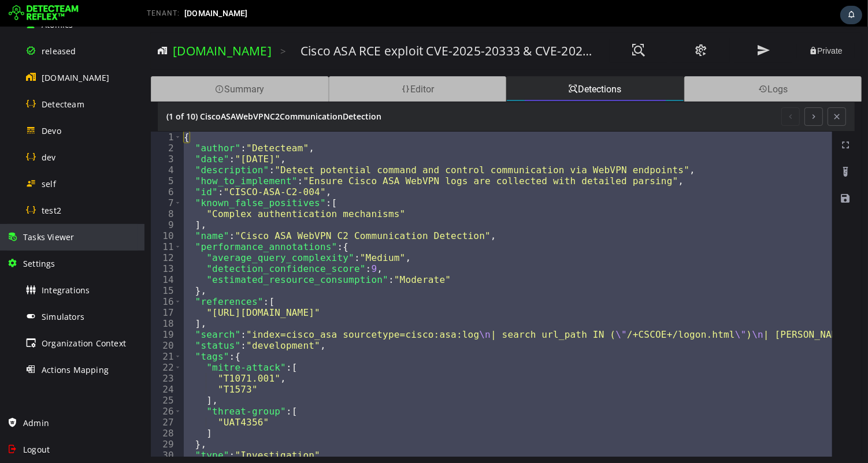  What do you see at coordinates (681, 24) in the screenshot?
I see `button: Private` at bounding box center [681, 24].